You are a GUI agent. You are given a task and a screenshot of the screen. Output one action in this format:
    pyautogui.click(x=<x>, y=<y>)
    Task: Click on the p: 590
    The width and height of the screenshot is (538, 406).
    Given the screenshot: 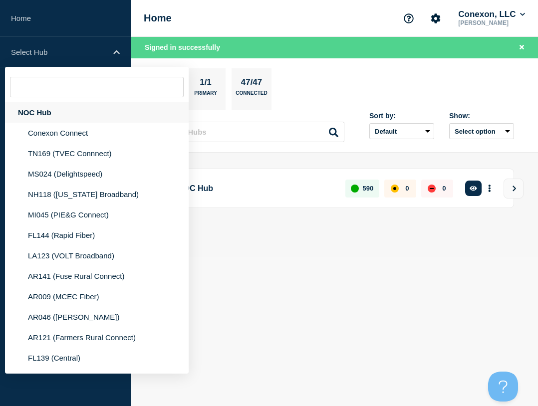 What is the action you would take?
    pyautogui.click(x=368, y=188)
    